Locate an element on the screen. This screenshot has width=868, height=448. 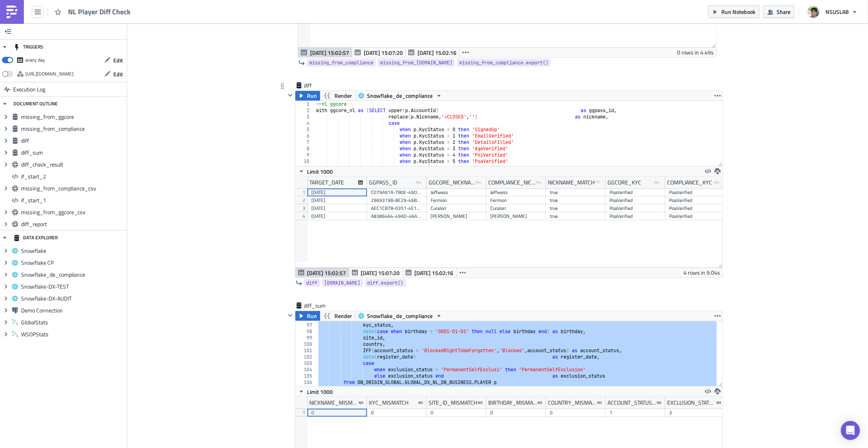
div: KYC_MISMATCH is located at coordinates (389, 402).